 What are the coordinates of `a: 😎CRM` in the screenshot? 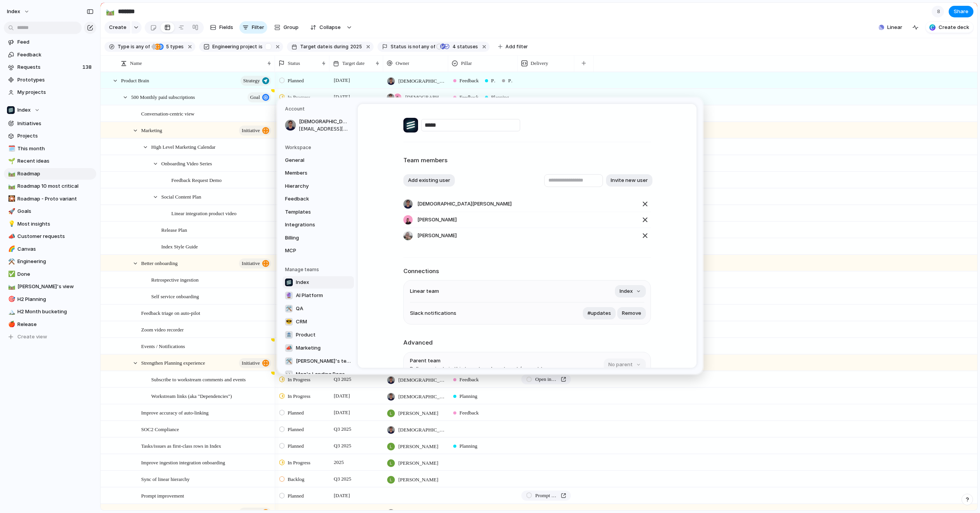 It's located at (318, 322).